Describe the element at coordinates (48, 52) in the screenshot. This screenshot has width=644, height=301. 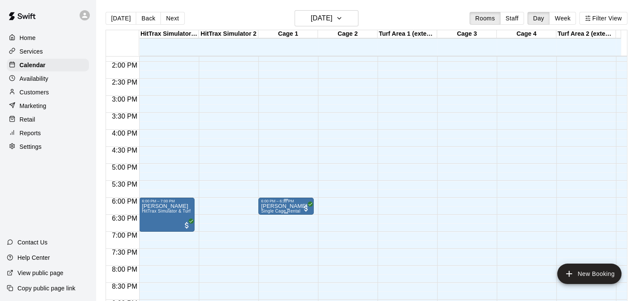
I see `div: Services` at that location.